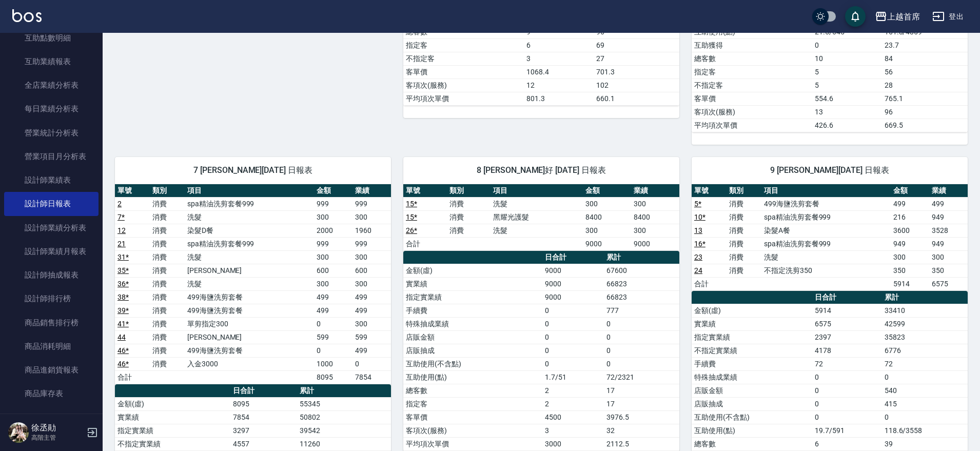  What do you see at coordinates (472, 430) in the screenshot?
I see `td: 客項次(服務)` at bounding box center [472, 430].